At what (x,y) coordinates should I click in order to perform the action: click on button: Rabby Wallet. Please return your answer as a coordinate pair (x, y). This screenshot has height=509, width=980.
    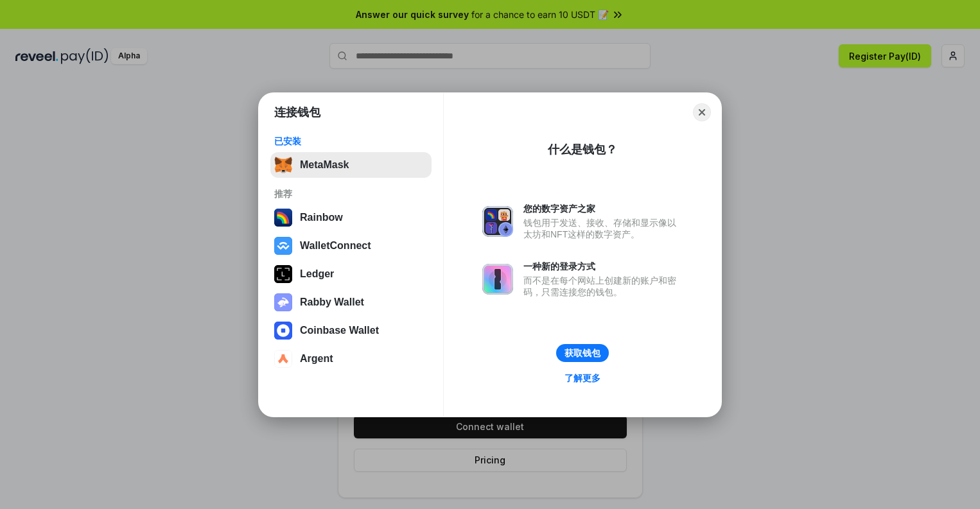
    Looking at the image, I should click on (351, 302).